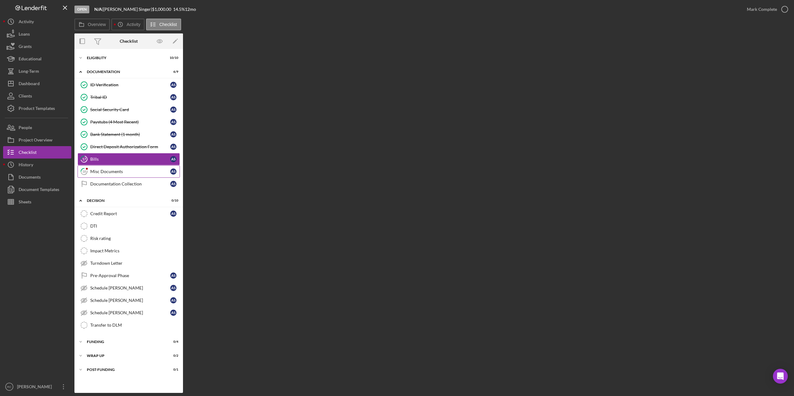  What do you see at coordinates (92, 24) in the screenshot?
I see `button: Overview` at bounding box center [92, 24].